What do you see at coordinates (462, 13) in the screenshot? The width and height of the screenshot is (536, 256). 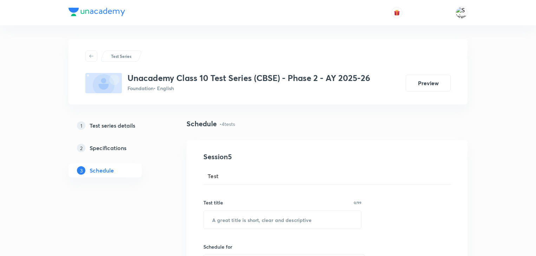 I see `img: Shivam Drolia` at bounding box center [462, 13].